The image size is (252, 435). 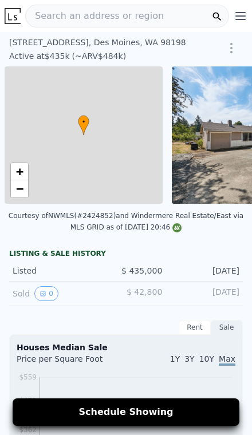 I want to click on div: Sale, so click(x=226, y=327).